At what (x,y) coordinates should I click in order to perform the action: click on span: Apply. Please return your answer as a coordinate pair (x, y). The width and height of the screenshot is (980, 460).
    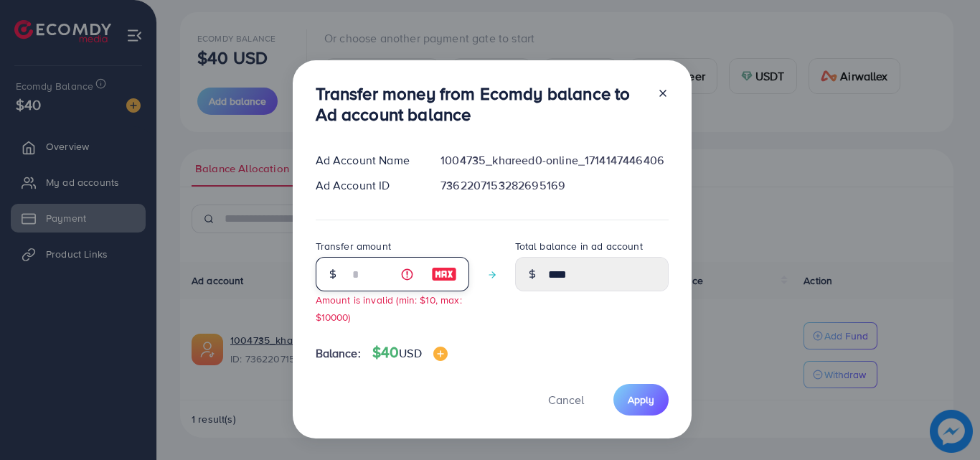
    Looking at the image, I should click on (640, 399).